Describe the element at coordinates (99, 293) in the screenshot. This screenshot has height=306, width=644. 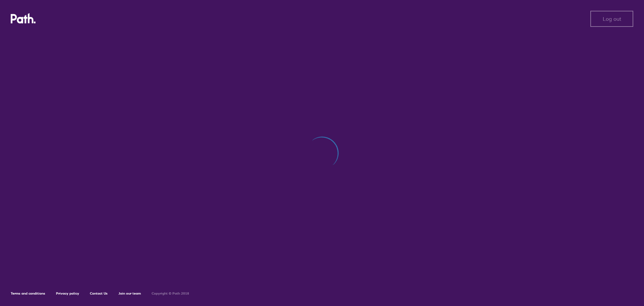
I see `a: Contact Us` at that location.